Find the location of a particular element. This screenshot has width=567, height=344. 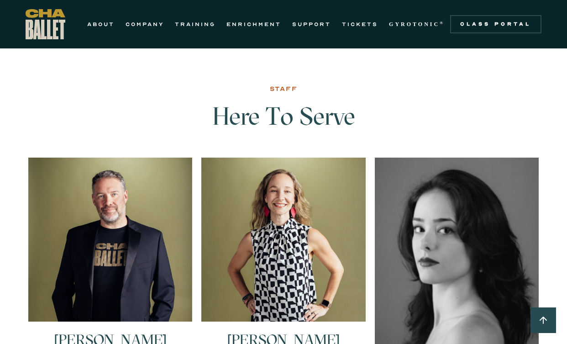

div: Class Portal is located at coordinates (496, 24).